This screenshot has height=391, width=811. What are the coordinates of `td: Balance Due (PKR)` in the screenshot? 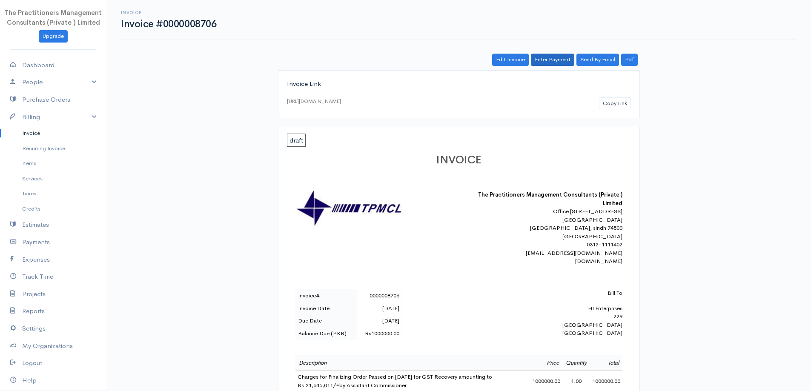 It's located at (326, 334).